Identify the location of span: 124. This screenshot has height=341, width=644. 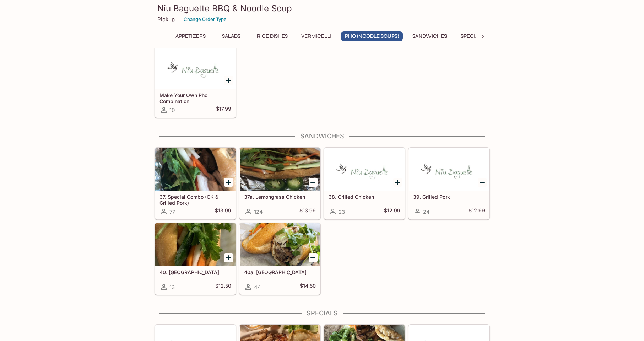
(258, 211).